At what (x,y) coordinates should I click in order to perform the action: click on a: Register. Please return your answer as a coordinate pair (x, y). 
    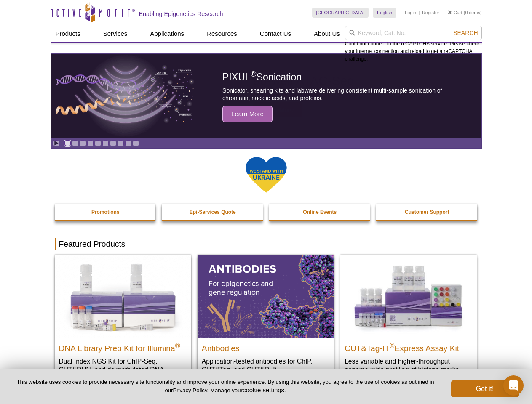
    Looking at the image, I should click on (430, 12).